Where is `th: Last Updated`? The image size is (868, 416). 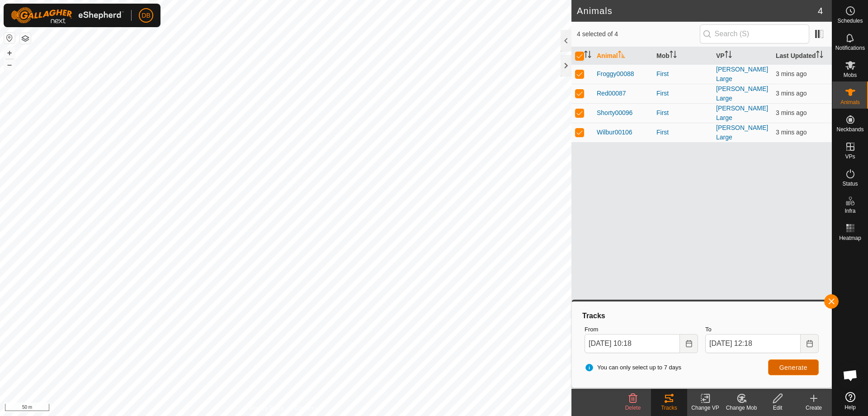 th: Last Updated is located at coordinates (802, 56).